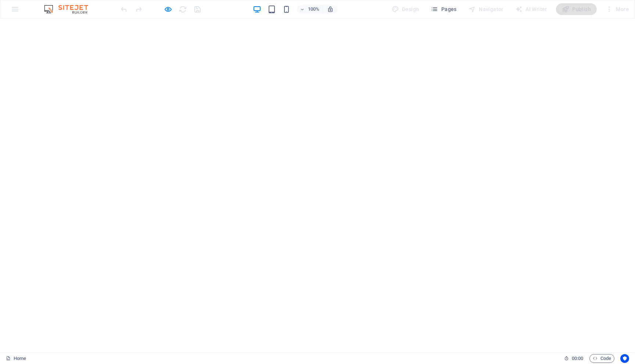 This screenshot has height=364, width=635. Describe the element at coordinates (406, 9) in the screenshot. I see `div: Design (Ctrl+Alt+Y)` at that location.